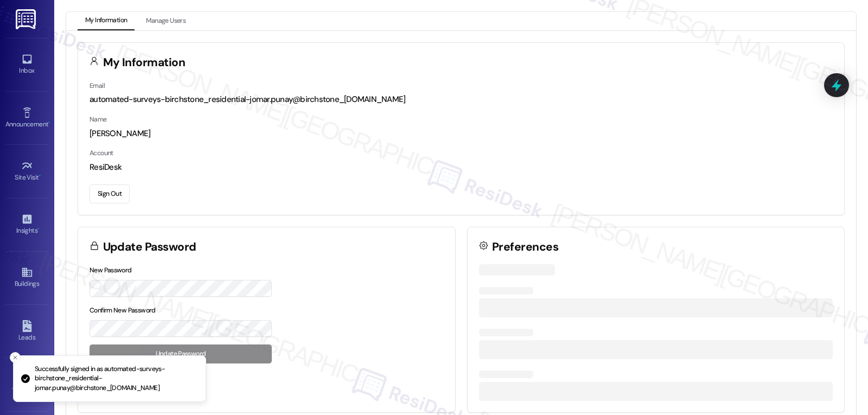  I want to click on h3: Update Password, so click(150, 247).